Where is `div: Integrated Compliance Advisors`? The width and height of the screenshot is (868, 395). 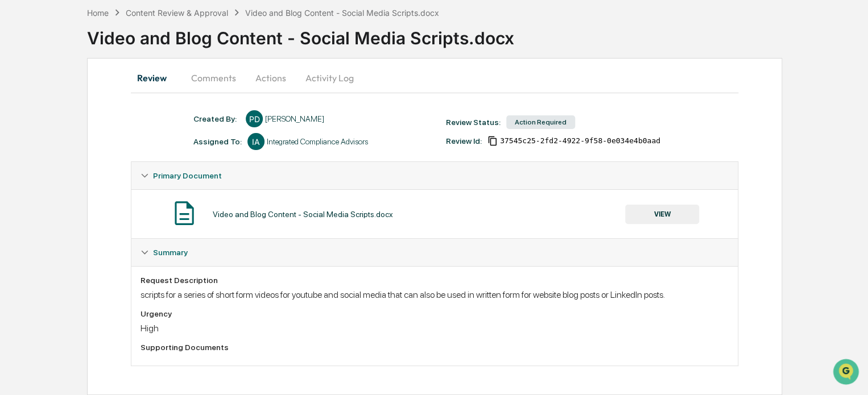
div: Integrated Compliance Advisors is located at coordinates (317, 142).